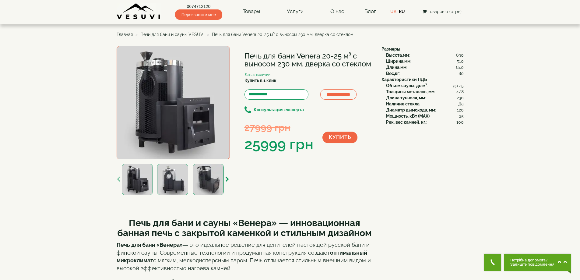 Image resolution: width=580 pixels, height=280 pixels. What do you see at coordinates (125, 34) in the screenshot?
I see `a: Главная` at bounding box center [125, 34].